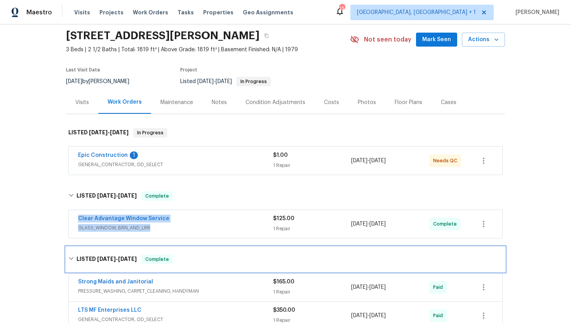 The width and height of the screenshot is (571, 323). What do you see at coordinates (218, 12) in the screenshot?
I see `span: Properties` at bounding box center [218, 12].